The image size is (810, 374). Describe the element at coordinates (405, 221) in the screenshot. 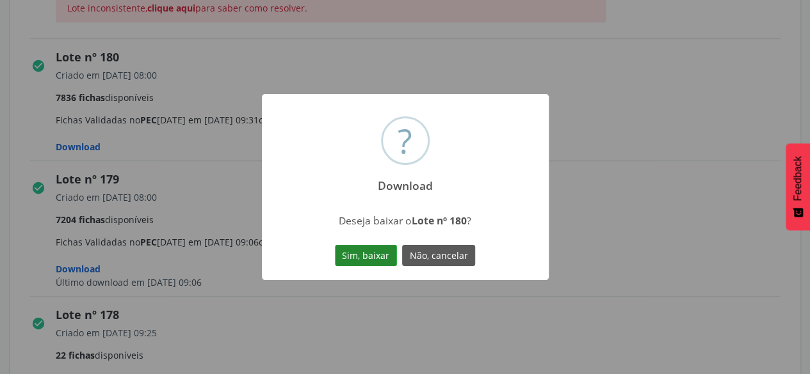

I see `div: Deseja baixar o ?` at that location.